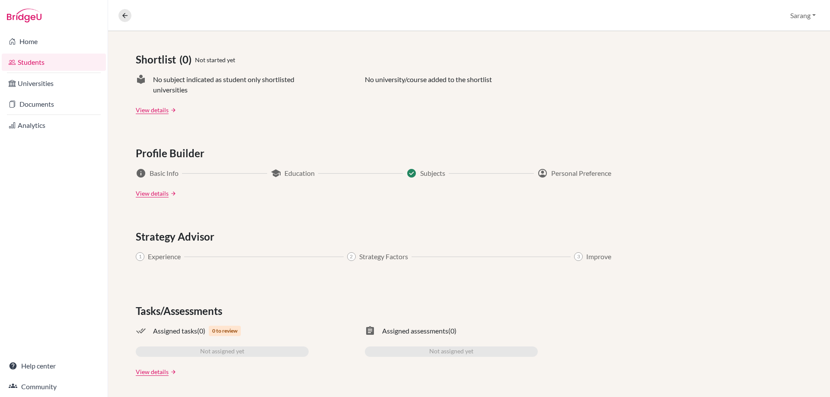 This screenshot has height=397, width=830. I want to click on span: done_all, so click(141, 331).